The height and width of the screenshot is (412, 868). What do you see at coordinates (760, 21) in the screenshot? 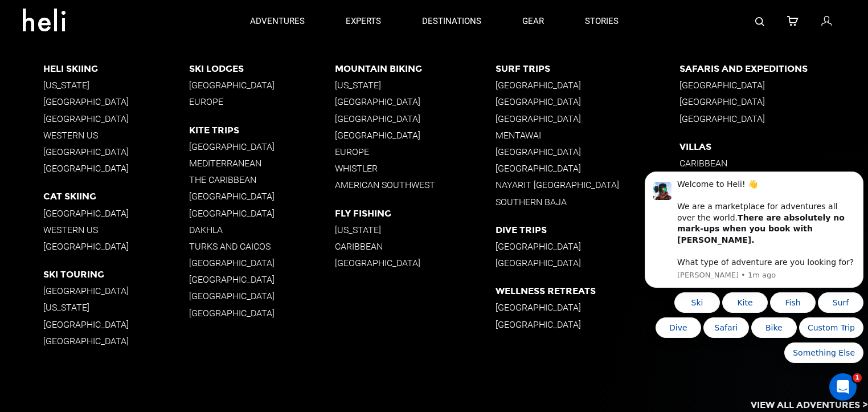
I see `img: search-bar-icon.svg` at bounding box center [760, 21].